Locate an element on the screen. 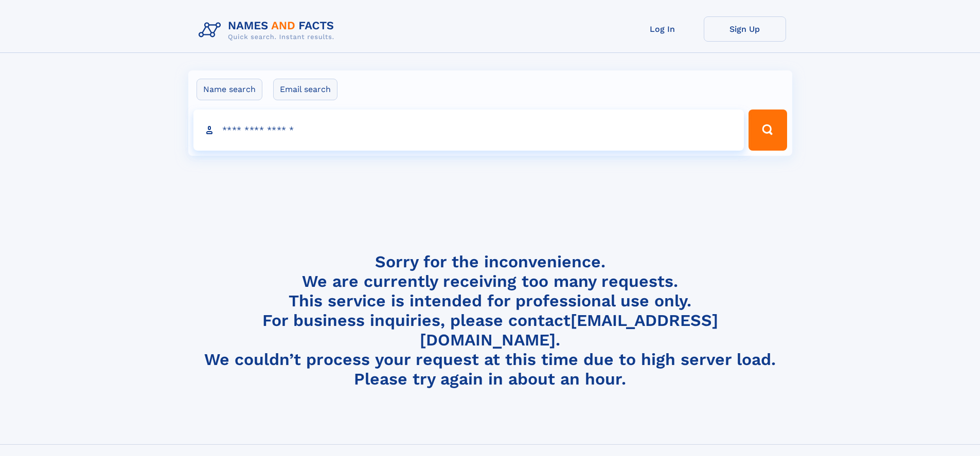  input: search input is located at coordinates (468, 130).